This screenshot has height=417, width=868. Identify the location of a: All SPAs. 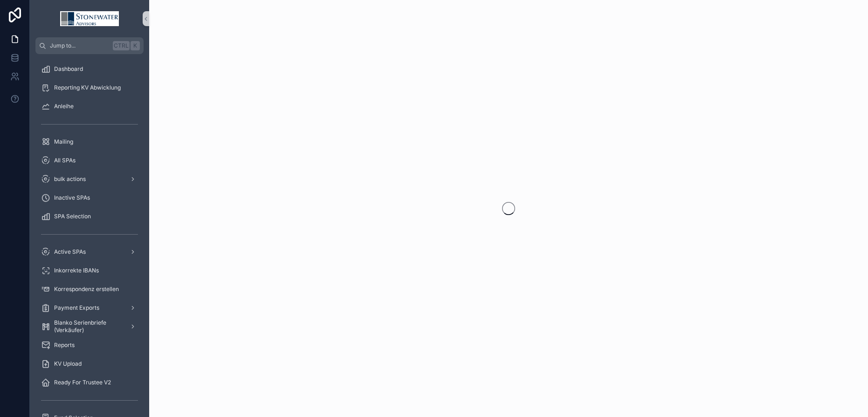
(89, 161).